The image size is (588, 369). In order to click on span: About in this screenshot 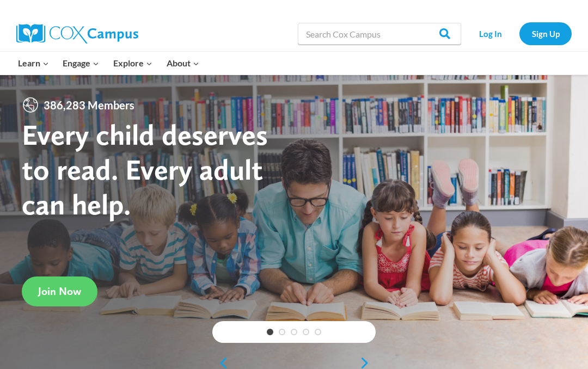, I will do `click(183, 63)`.